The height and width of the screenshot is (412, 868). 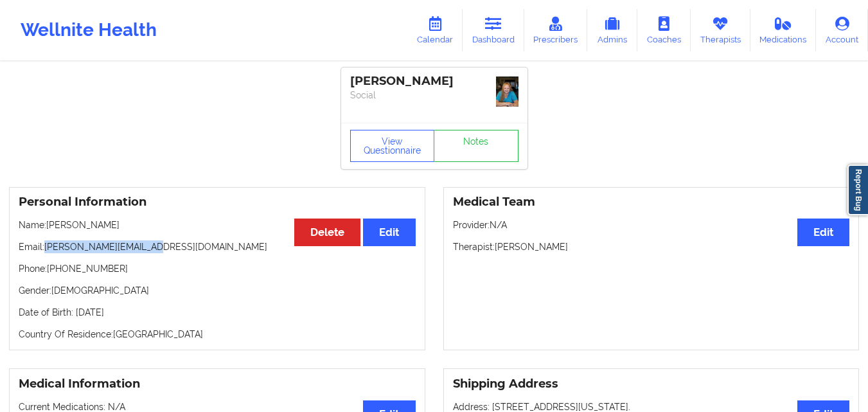 I want to click on a: Therapists, so click(x=720, y=31).